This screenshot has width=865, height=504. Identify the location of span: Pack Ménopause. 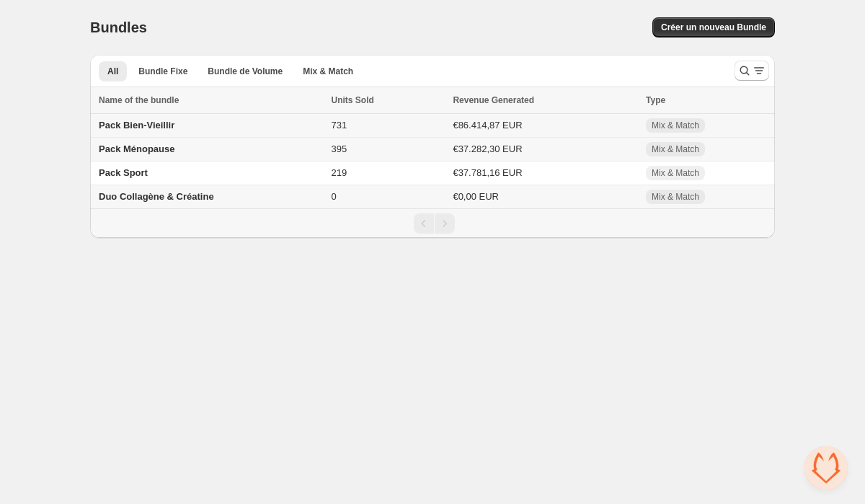
(137, 149).